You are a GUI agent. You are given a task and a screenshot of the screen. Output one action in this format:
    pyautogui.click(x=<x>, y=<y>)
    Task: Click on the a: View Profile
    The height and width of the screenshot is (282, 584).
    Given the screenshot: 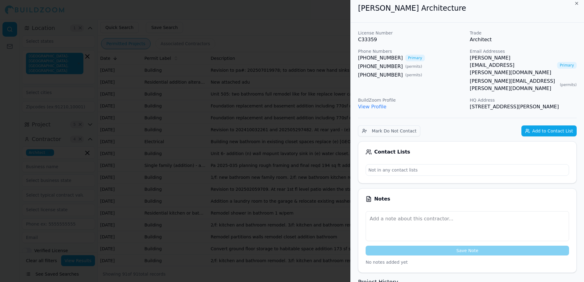 What is the action you would take?
    pyautogui.click(x=372, y=107)
    